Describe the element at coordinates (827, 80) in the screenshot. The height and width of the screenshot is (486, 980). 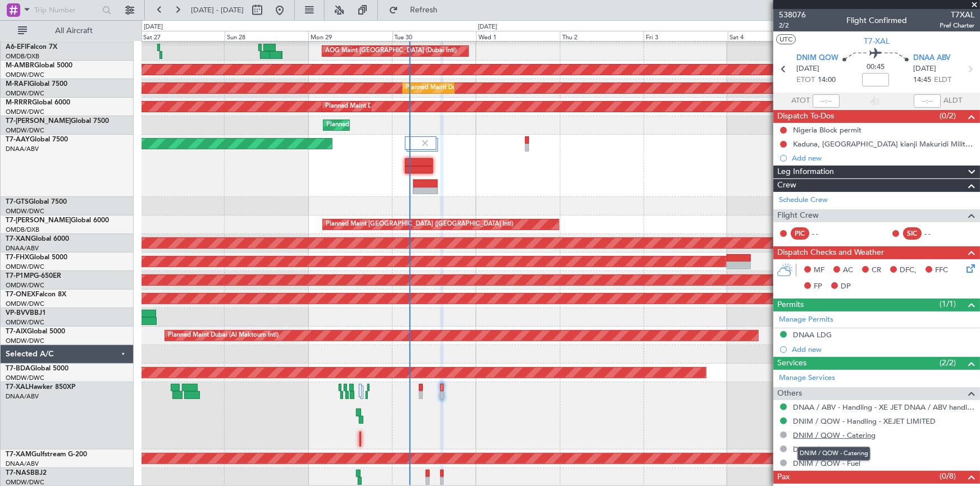
I see `span: 14:00` at that location.